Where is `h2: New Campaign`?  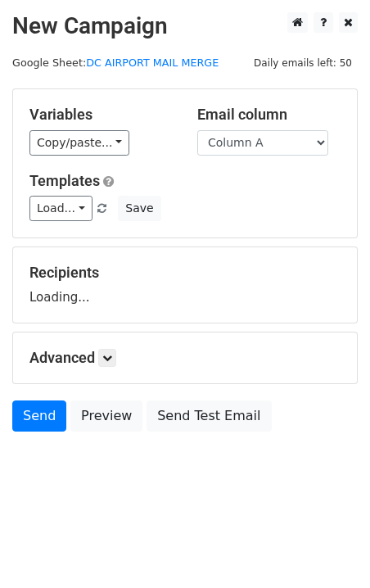 h2: New Campaign is located at coordinates (185, 26).